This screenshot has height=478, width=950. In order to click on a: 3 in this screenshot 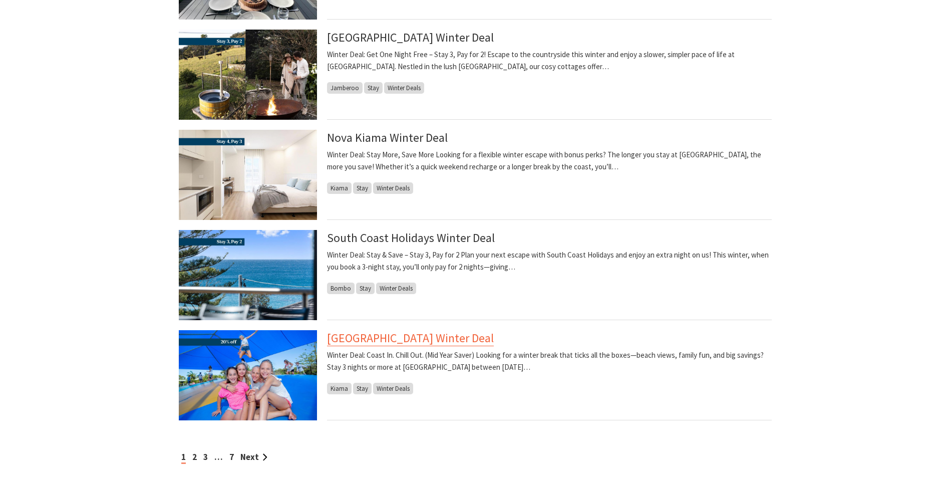, I will do `click(205, 457)`.